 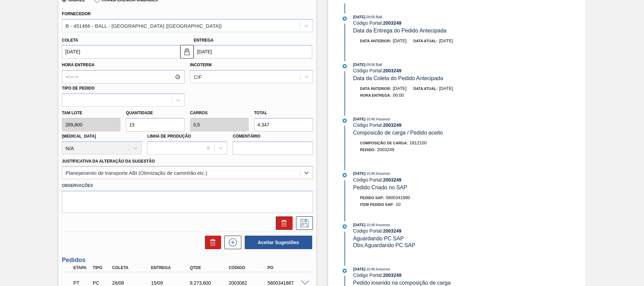 I want to click on span: Pedido SAP:, so click(x=372, y=197).